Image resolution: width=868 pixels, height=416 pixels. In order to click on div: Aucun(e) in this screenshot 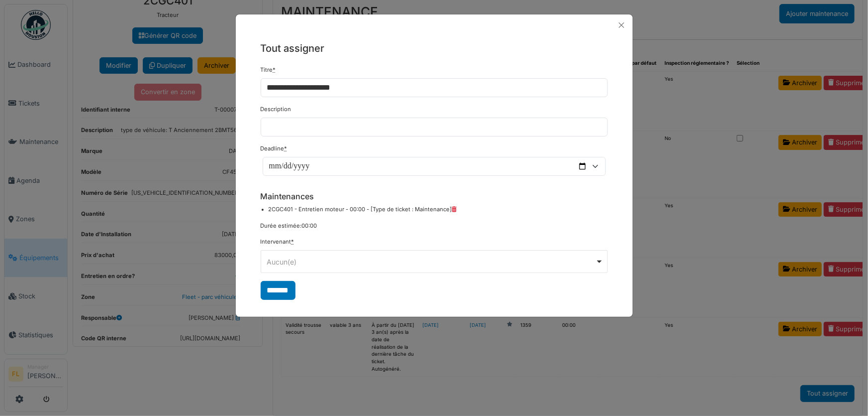, I will do `click(431, 262)`.